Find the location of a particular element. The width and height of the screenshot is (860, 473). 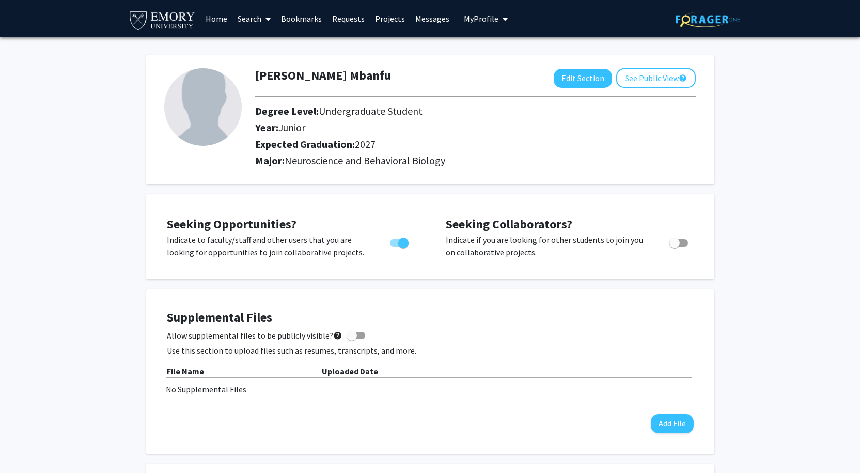

button: Add File is located at coordinates (672, 423).